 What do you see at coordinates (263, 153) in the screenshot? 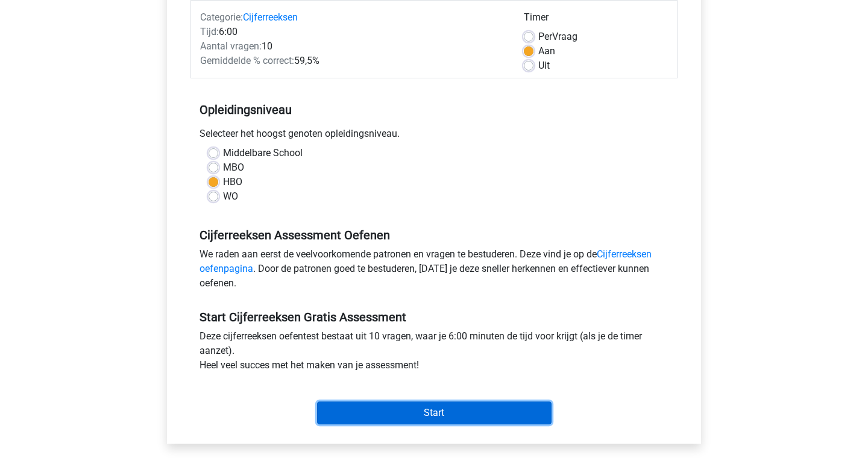
I see `label: Middelbare School` at bounding box center [263, 153].